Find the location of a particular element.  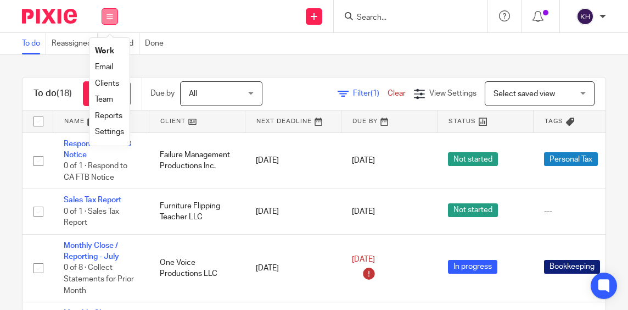

span: Personal Tax is located at coordinates (571, 159).